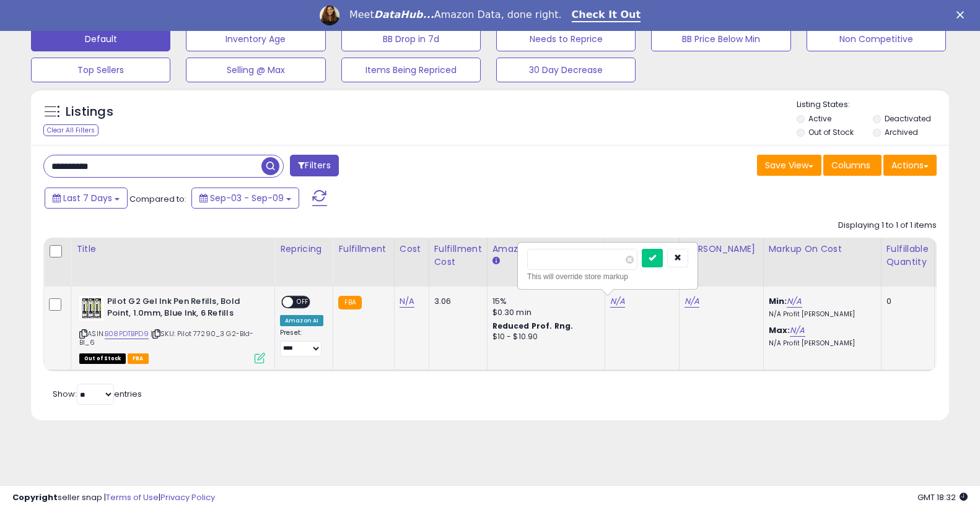 This screenshot has height=510, width=980. I want to click on button: Top Sellers, so click(100, 70).